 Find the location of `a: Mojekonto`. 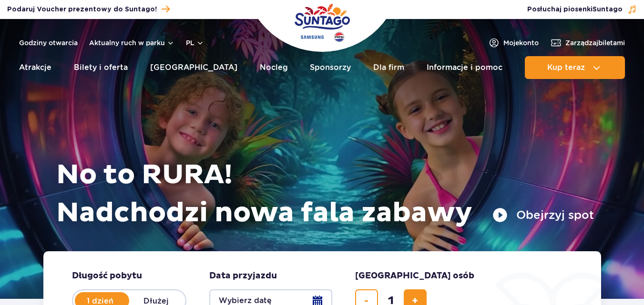

a: Mojekonto is located at coordinates (513, 43).